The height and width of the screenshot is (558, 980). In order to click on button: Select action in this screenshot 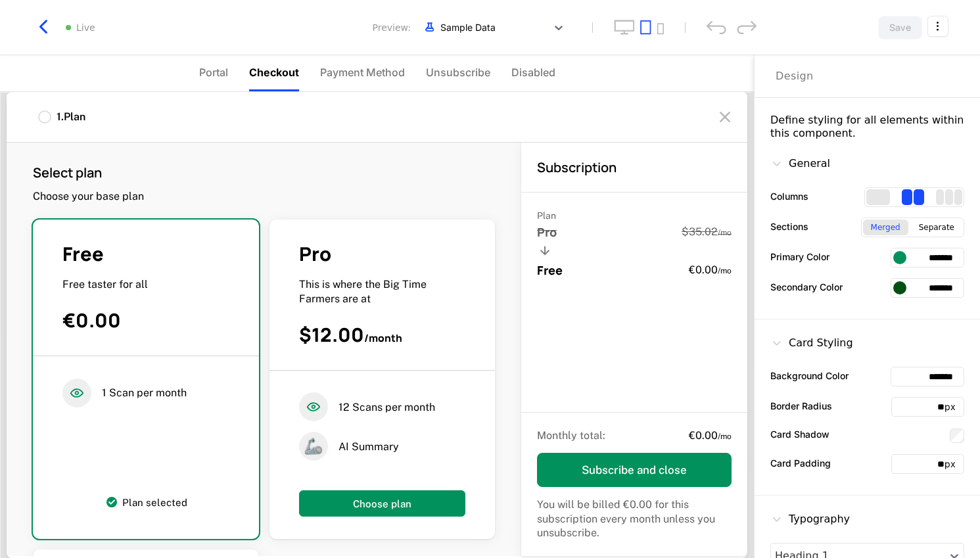, I will do `click(938, 26)`.